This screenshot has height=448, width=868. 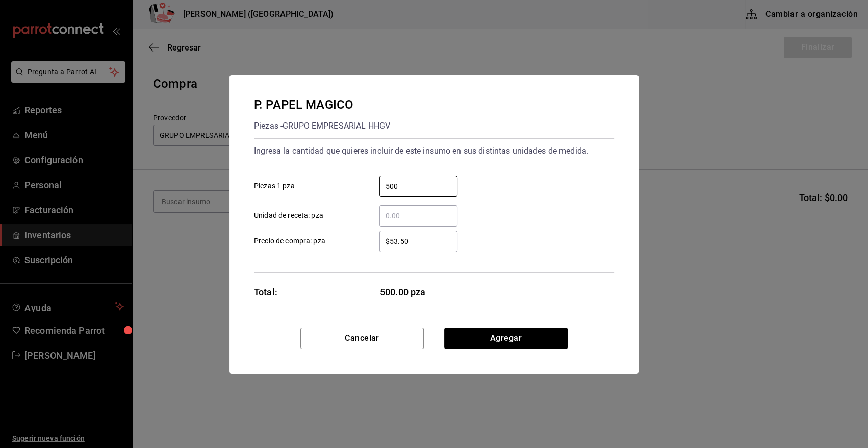 What do you see at coordinates (274, 186) in the screenshot?
I see `span: Piezas 1 pza` at bounding box center [274, 186].